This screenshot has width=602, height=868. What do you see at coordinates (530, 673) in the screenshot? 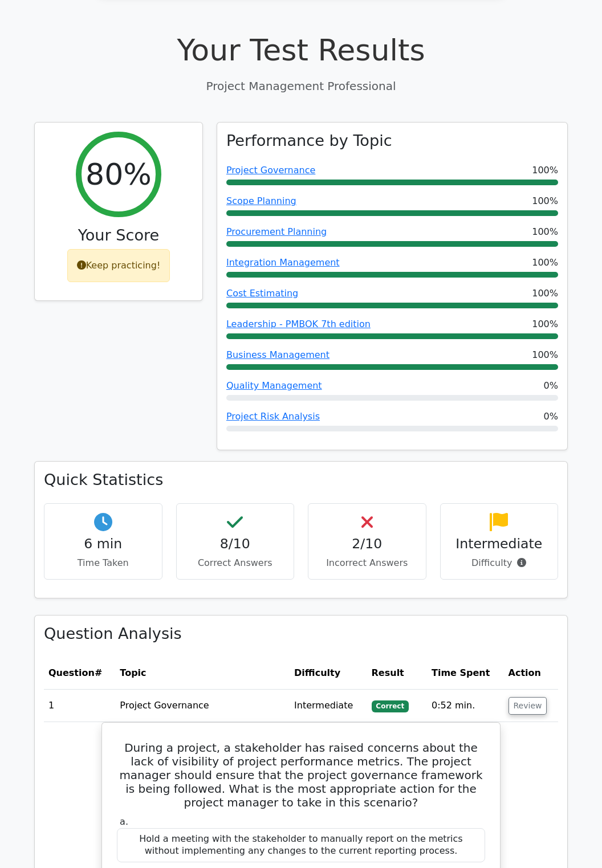
I see `th: Action` at bounding box center [530, 673].